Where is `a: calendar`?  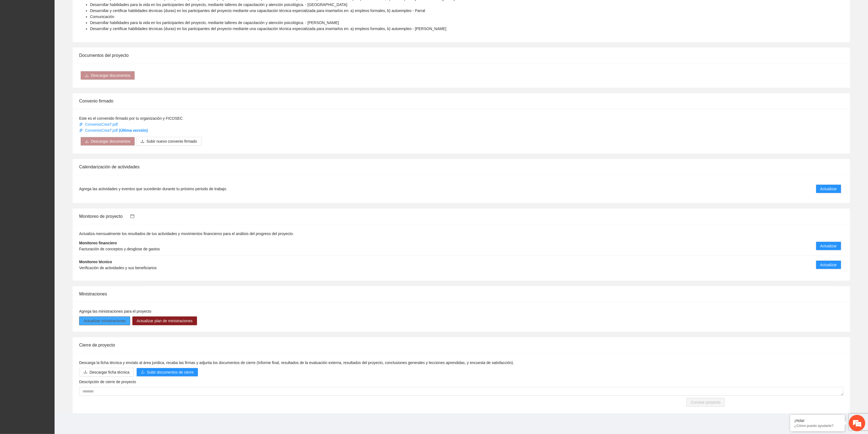
a: calendar is located at coordinates (128, 216).